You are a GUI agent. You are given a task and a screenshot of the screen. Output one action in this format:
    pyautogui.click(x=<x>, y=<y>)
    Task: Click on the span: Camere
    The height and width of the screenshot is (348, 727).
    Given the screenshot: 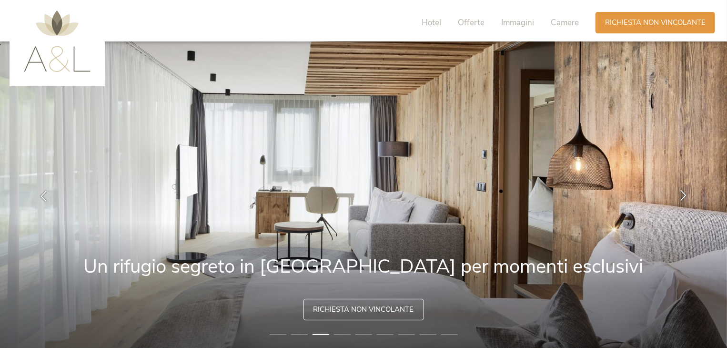 What is the action you would take?
    pyautogui.click(x=564, y=22)
    